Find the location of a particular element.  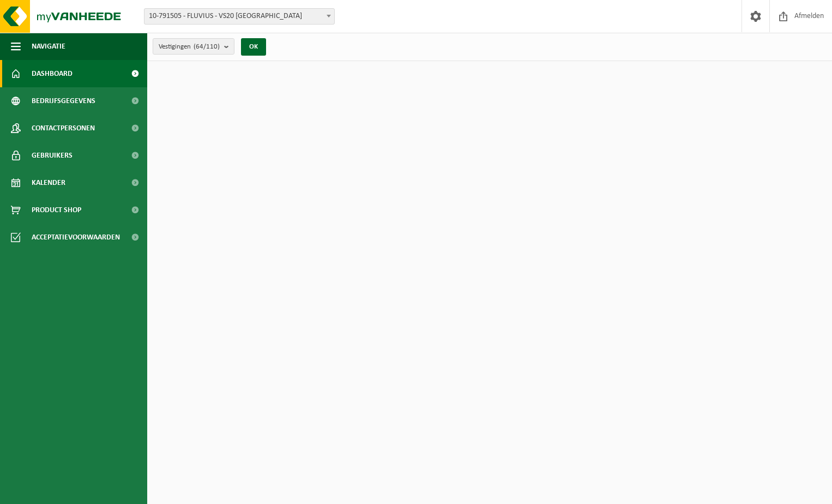

span: Bedrijfsgegevens is located at coordinates (63, 100).